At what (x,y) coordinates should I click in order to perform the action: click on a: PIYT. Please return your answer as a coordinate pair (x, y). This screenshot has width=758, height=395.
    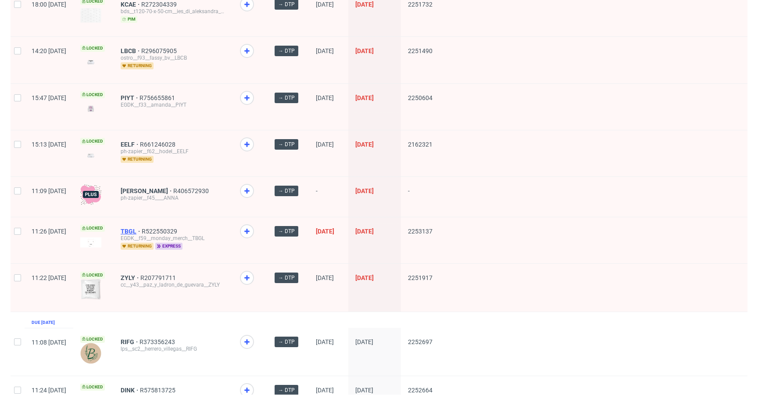
    Looking at the image, I should click on (130, 98).